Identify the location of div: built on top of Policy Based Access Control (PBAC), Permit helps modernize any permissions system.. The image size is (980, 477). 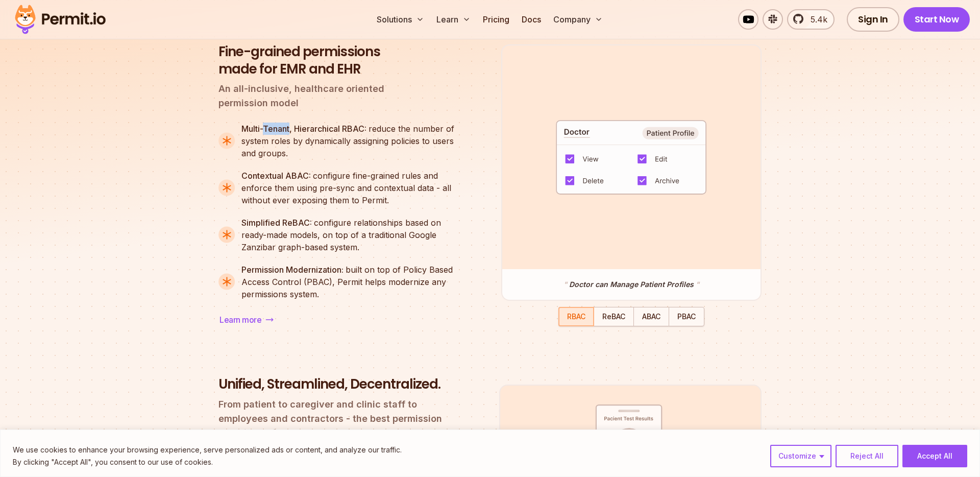
(352, 282).